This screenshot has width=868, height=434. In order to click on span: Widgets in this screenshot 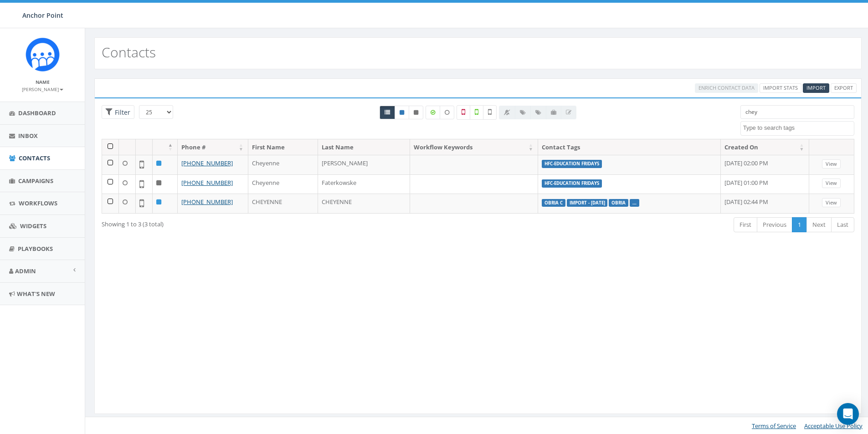, I will do `click(33, 226)`.